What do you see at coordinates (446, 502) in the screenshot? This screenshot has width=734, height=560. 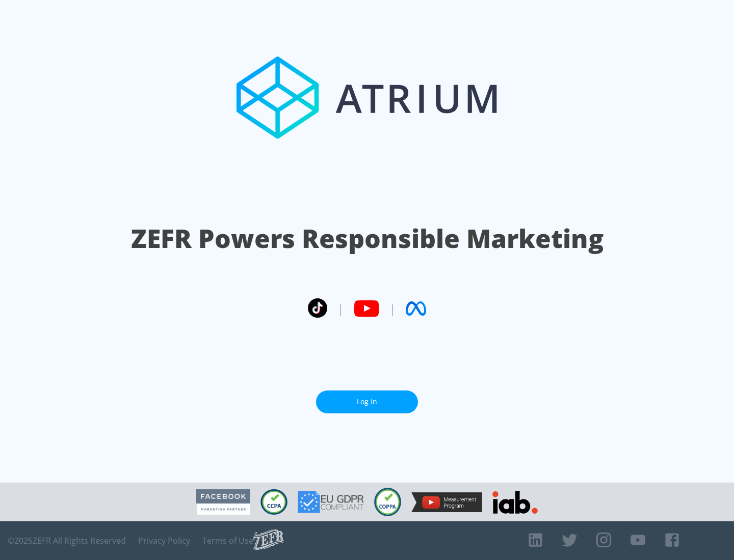 I see `img: YouTube Measurement Program` at bounding box center [446, 502].